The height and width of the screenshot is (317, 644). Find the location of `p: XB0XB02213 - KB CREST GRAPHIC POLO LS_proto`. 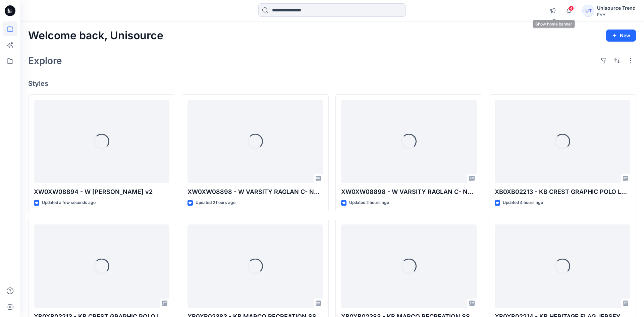

p: XB0XB02213 - KB CREST GRAPHIC POLO LS_proto is located at coordinates (562, 192).